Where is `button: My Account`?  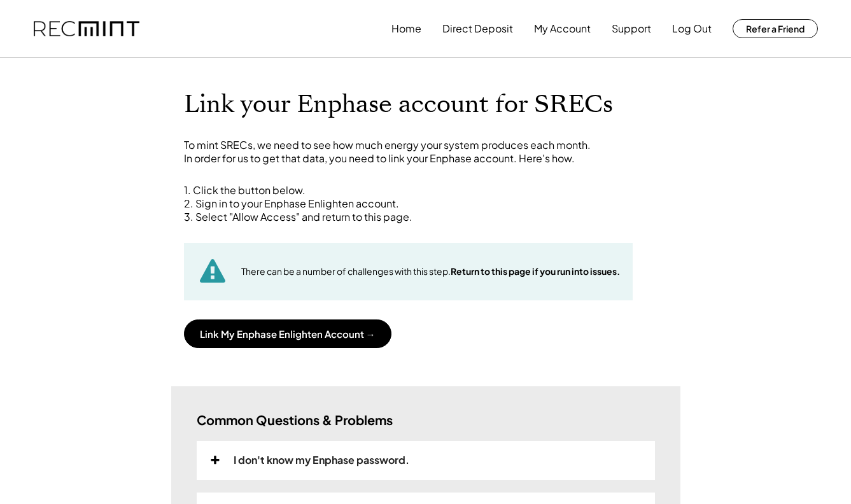 button: My Account is located at coordinates (562, 29).